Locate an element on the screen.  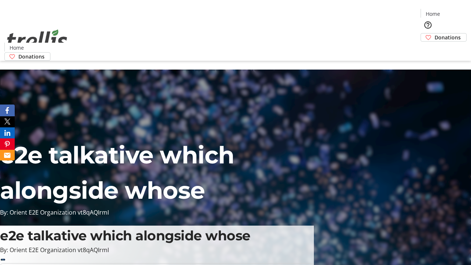
img: Orient E2E Organization vt8qAQIrmI's Logo is located at coordinates (37, 40).